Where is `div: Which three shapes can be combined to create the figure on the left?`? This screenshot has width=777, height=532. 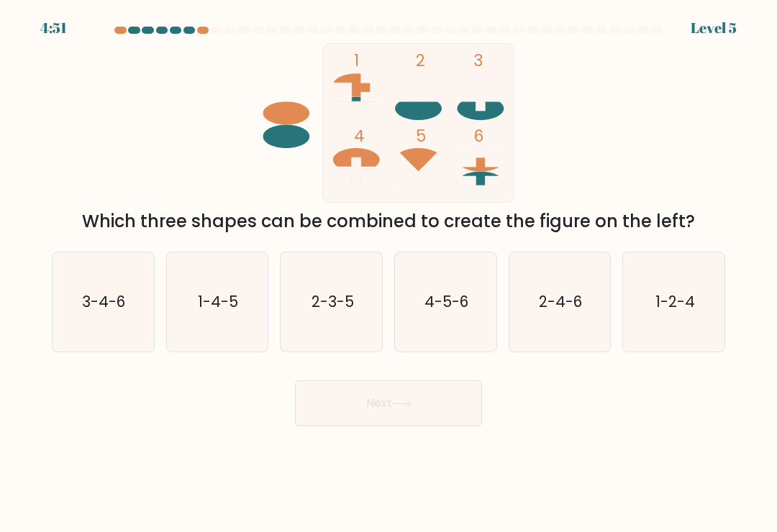 div: Which three shapes can be combined to create the figure on the left? is located at coordinates (388, 221).